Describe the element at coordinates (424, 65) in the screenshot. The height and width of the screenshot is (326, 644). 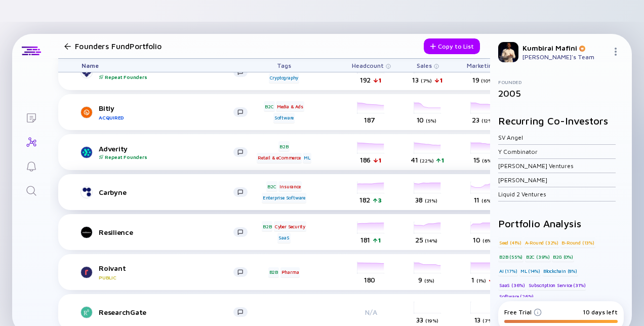
I see `span: Sales` at that location.